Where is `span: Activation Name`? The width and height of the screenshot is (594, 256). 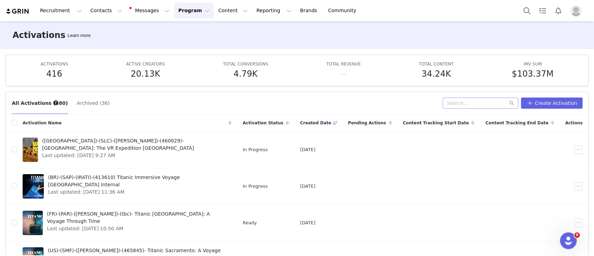 span: Activation Name is located at coordinates (42, 123).